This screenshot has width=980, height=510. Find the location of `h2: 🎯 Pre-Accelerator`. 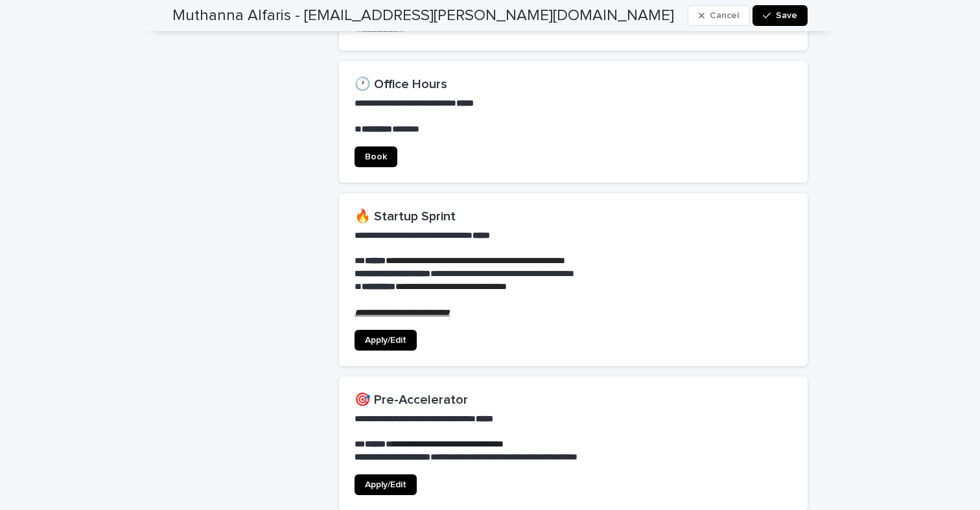

h2: 🎯 Pre-Accelerator is located at coordinates (572, 400).